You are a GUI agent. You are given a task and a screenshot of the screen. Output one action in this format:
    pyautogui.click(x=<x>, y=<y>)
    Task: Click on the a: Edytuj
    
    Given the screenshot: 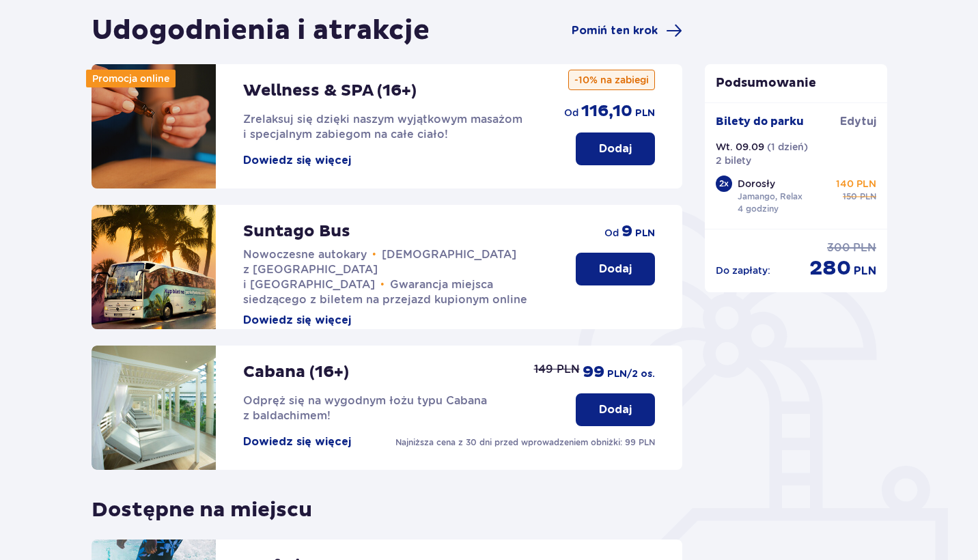 What is the action you would take?
    pyautogui.click(x=858, y=121)
    